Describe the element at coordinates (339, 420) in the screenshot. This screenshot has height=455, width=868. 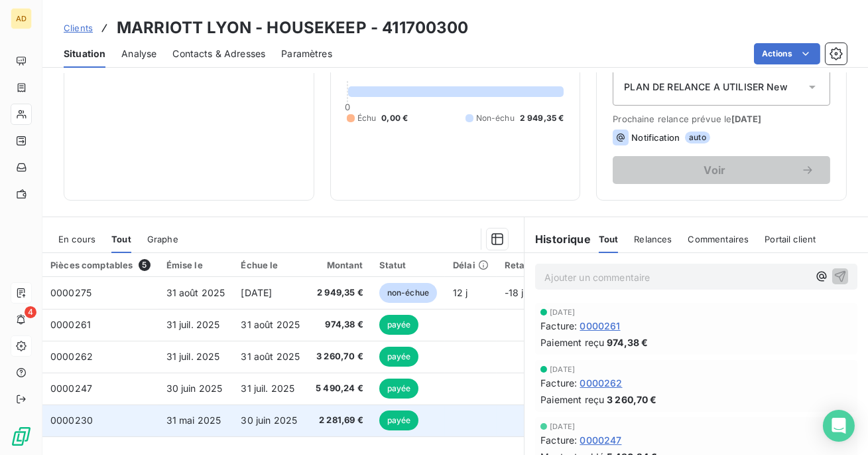
I see `span: 2 281,69 €` at that location.